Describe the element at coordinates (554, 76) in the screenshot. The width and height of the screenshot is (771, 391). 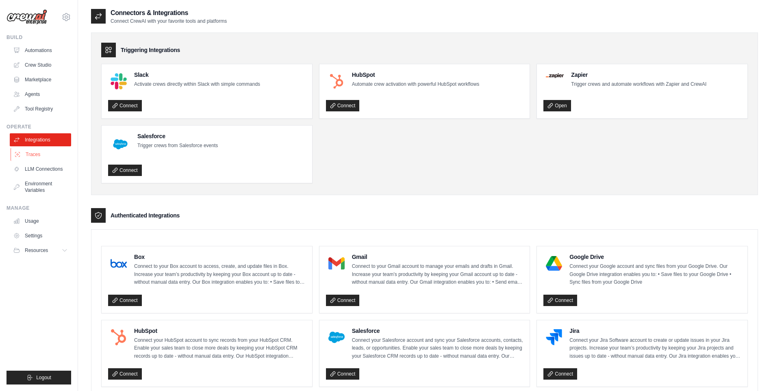
I see `img: Zapier Logo` at that location.